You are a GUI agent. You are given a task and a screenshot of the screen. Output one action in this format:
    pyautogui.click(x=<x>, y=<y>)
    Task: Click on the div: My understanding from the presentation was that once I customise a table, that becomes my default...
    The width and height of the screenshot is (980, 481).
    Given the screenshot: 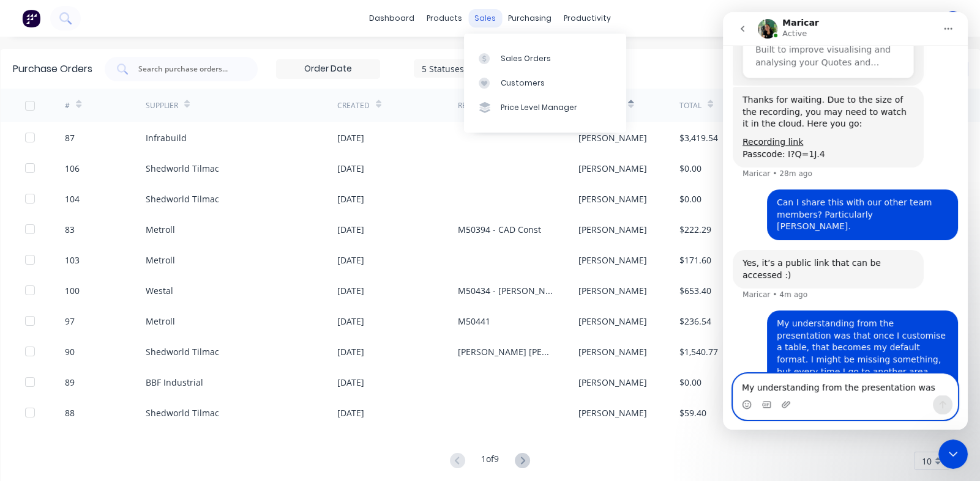 What is the action you would take?
    pyautogui.click(x=139, y=347)
    